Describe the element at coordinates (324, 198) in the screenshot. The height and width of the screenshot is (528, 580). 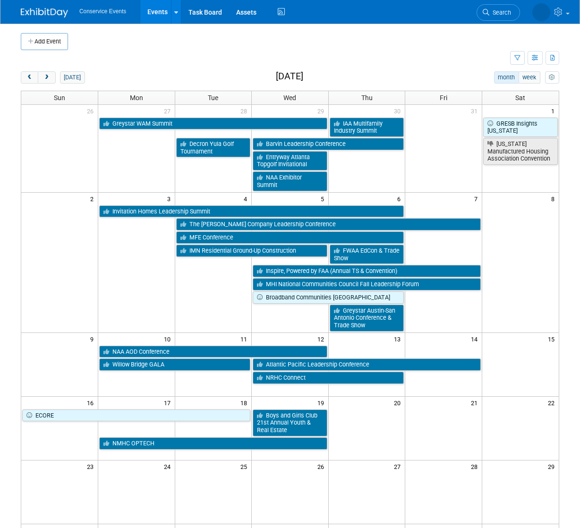
I see `span: 5` at that location.